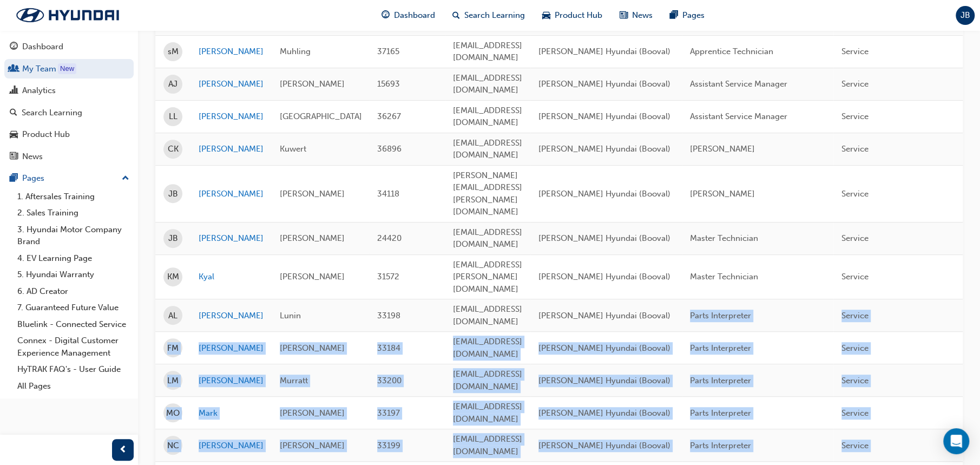 The image size is (980, 465). I want to click on a: 1. Aftersales Training, so click(73, 196).